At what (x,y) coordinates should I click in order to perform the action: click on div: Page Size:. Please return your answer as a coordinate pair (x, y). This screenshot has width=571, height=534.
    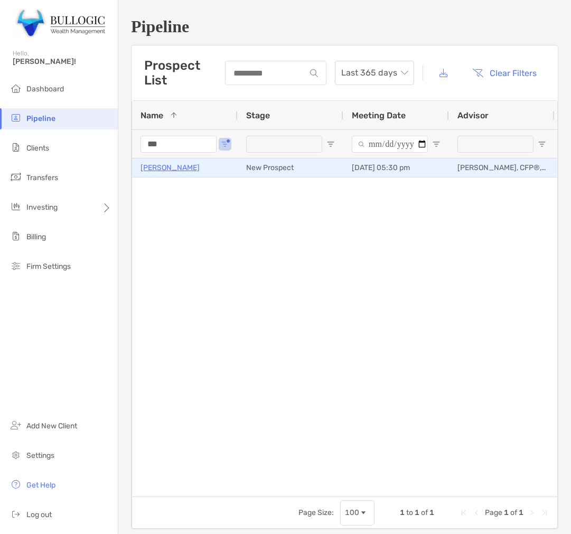
    Looking at the image, I should click on (316, 512).